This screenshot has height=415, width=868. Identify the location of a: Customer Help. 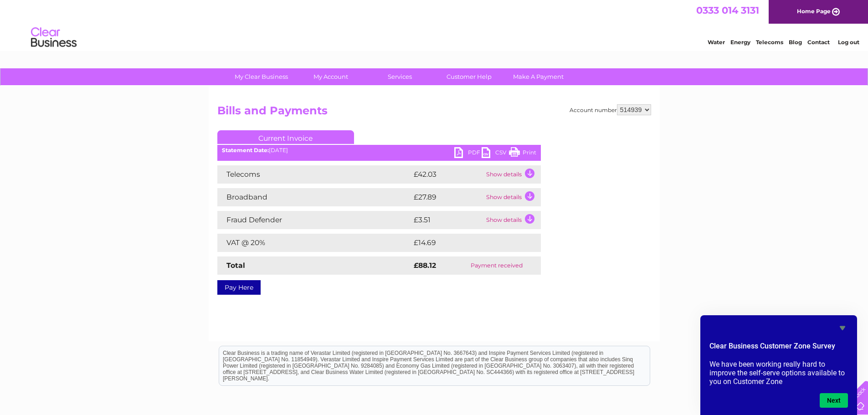
(469, 77).